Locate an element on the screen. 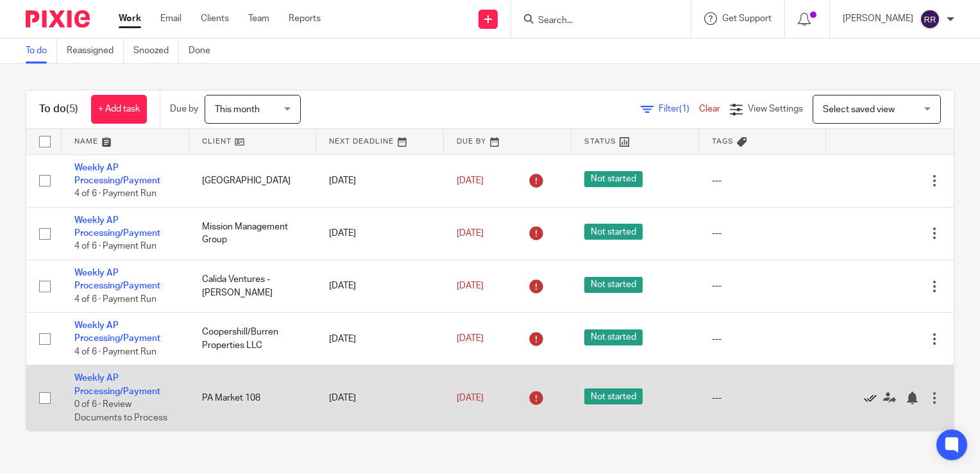 This screenshot has width=980, height=473. a: Snoozed is located at coordinates (156, 51).